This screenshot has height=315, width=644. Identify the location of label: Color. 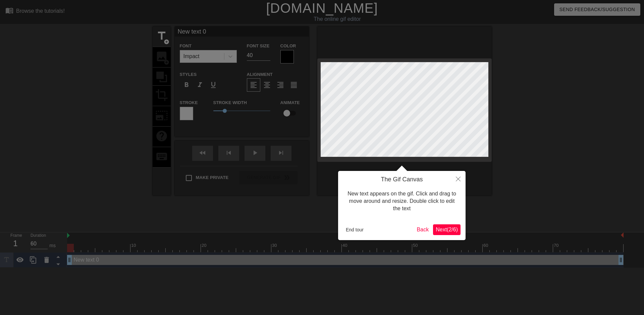
(288, 46).